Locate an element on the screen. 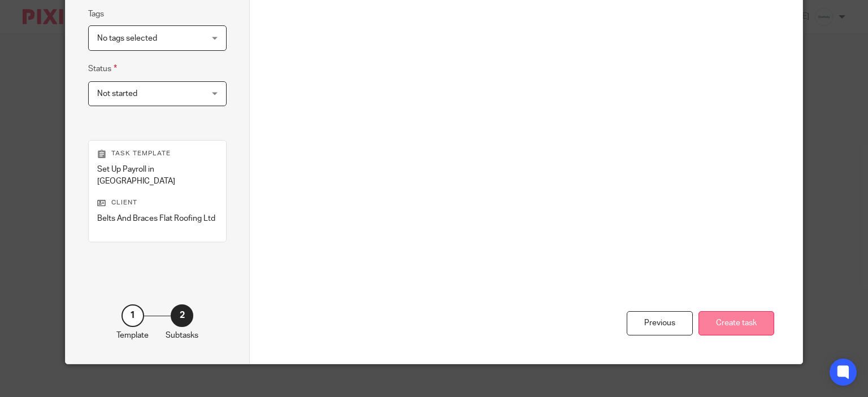  label: Tags is located at coordinates (96, 14).